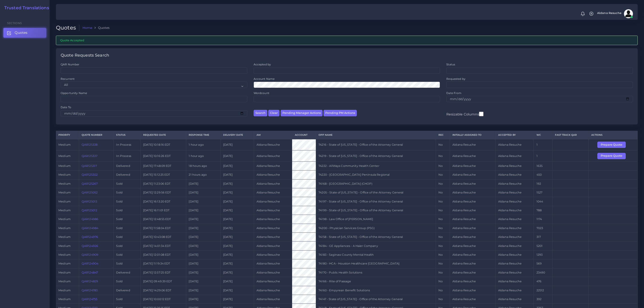 The height and width of the screenshot is (308, 644). I want to click on td: 476, so click(543, 281).